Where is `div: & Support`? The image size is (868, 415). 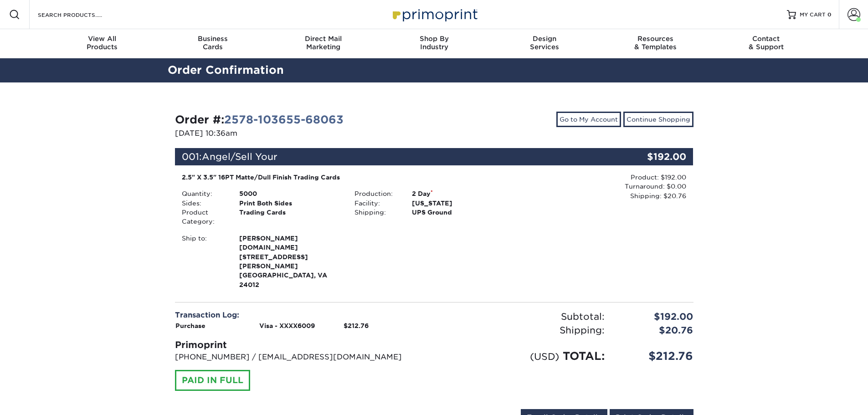 div: & Support is located at coordinates (766, 43).